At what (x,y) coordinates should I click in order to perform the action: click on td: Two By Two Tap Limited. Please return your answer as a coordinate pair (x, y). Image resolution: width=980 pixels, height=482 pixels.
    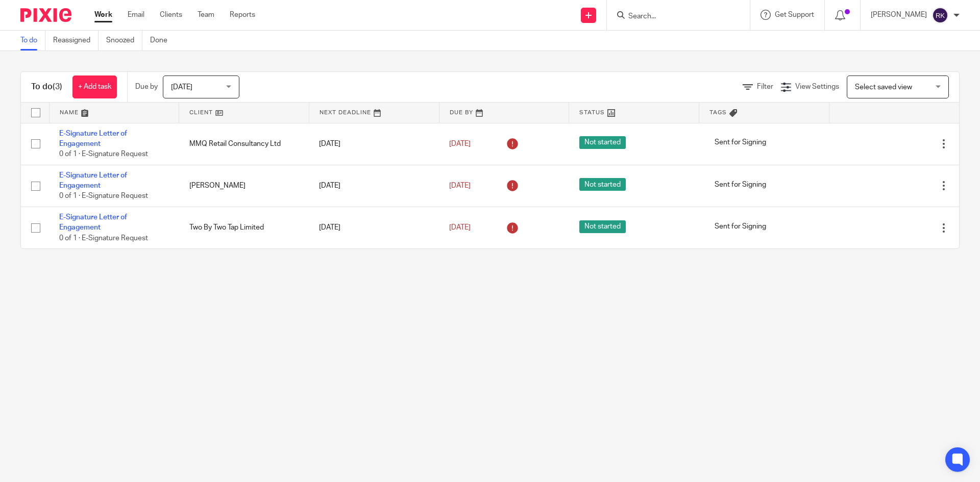
    Looking at the image, I should click on (244, 227).